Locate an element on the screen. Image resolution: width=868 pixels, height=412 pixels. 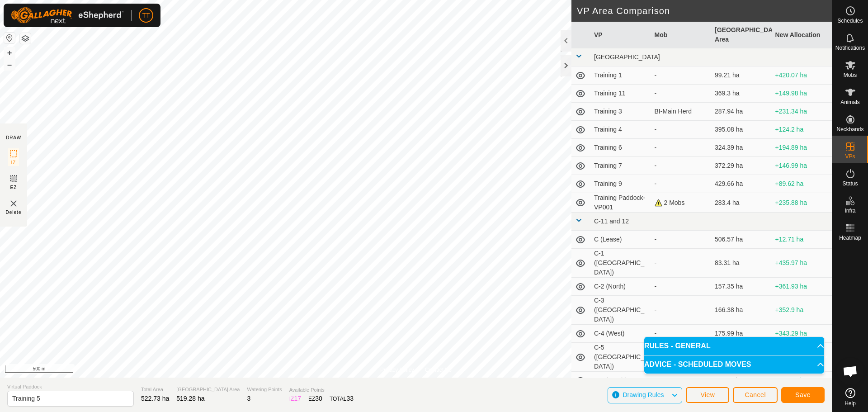
button: Reset Map is located at coordinates (10, 38).